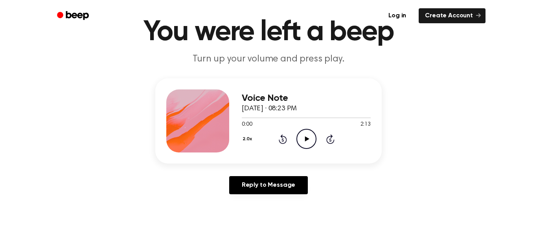  What do you see at coordinates (269, 32) in the screenshot?
I see `h1: You were left a beep` at bounding box center [269, 32].